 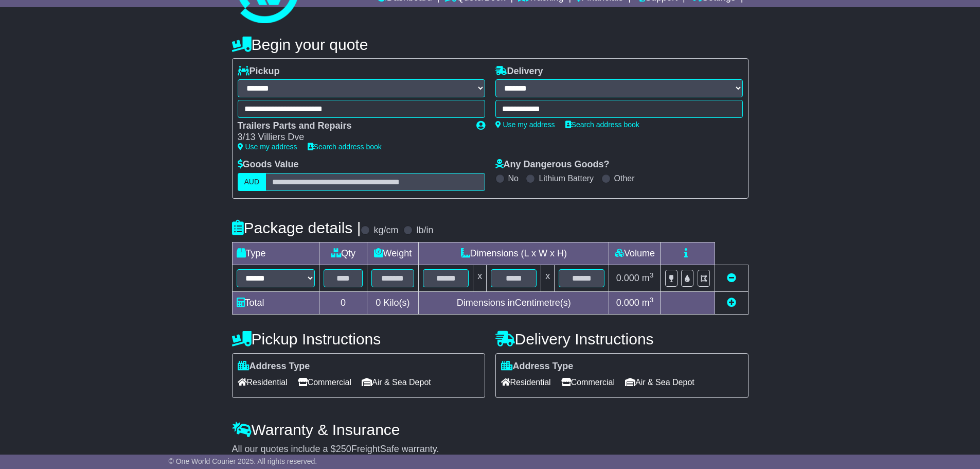 What do you see at coordinates (731, 278) in the screenshot?
I see `a: Remove this item` at bounding box center [731, 278].